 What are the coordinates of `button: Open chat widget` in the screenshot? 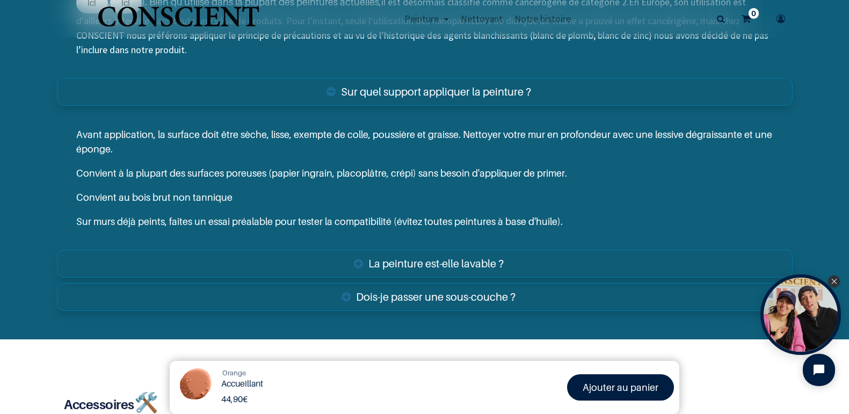 It's located at (25, 25).